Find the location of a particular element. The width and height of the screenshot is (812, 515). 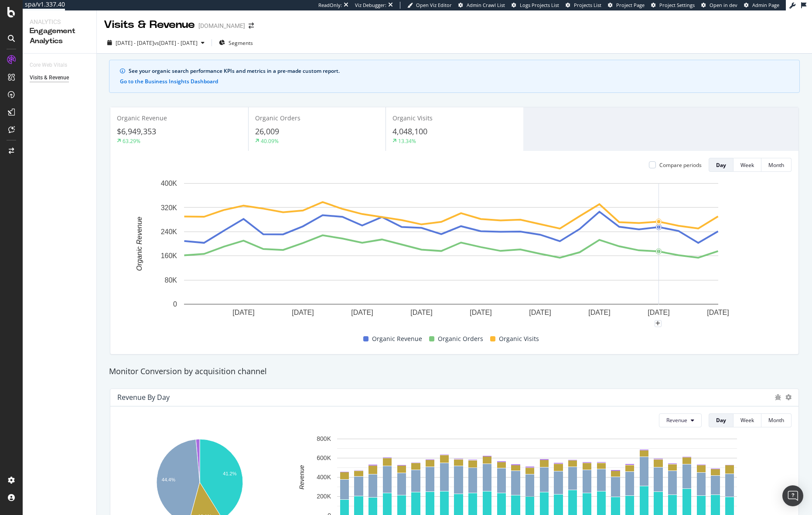

button: Revenue is located at coordinates (680, 421).